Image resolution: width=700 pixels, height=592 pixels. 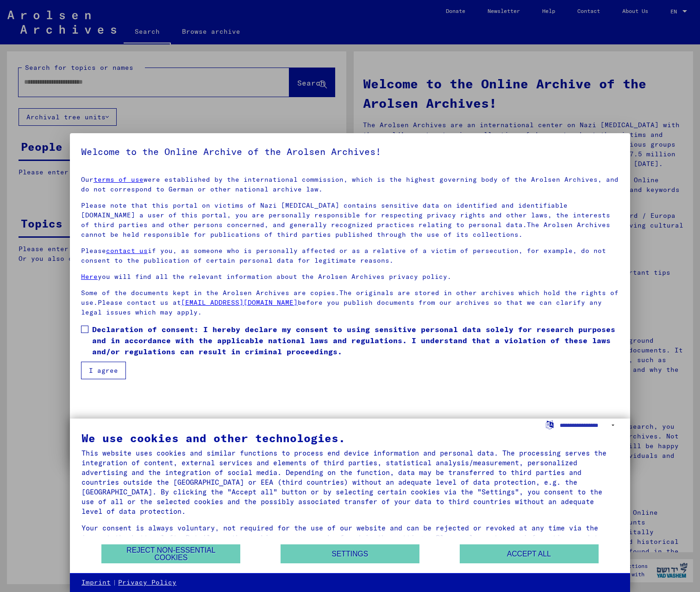 What do you see at coordinates (90, 277) in the screenshot?
I see `a: Here` at bounding box center [90, 277].